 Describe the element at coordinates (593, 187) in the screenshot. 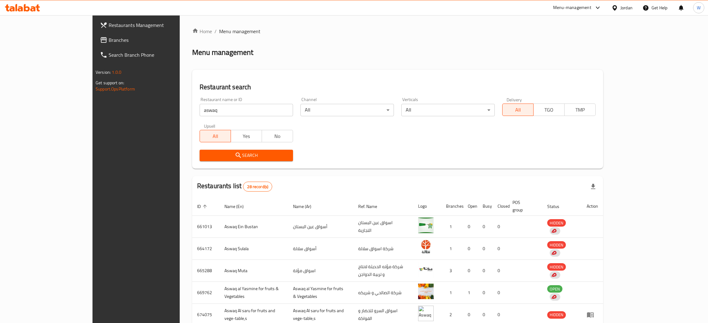

I see `div: Export file` at that location.